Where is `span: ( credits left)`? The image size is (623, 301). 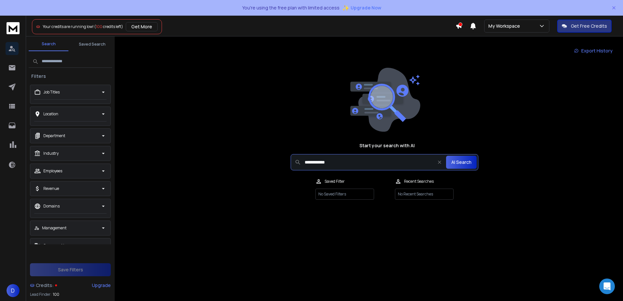 span: ( credits left) is located at coordinates (109, 26).